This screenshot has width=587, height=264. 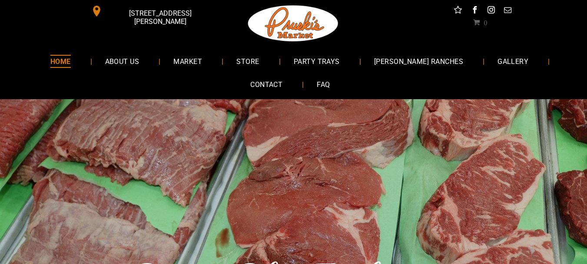 What do you see at coordinates (458, 11) in the screenshot?
I see `a: Social network` at bounding box center [458, 11].